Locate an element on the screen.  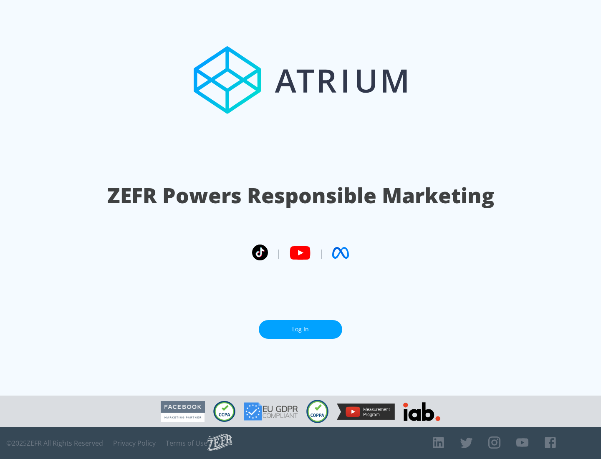
img: GDPR Compliant is located at coordinates (271, 412).